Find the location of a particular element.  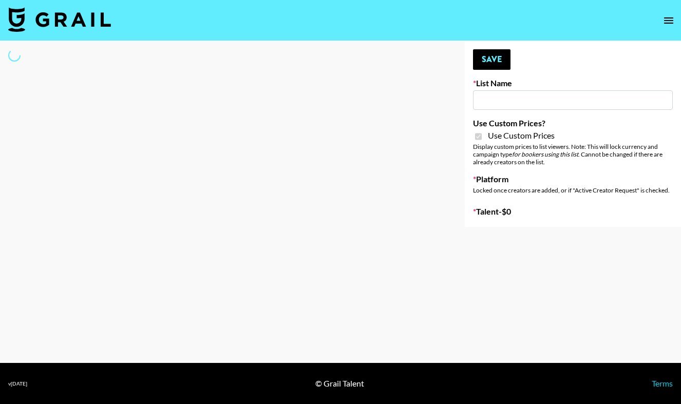

div: © Grail Talent is located at coordinates (340, 384).